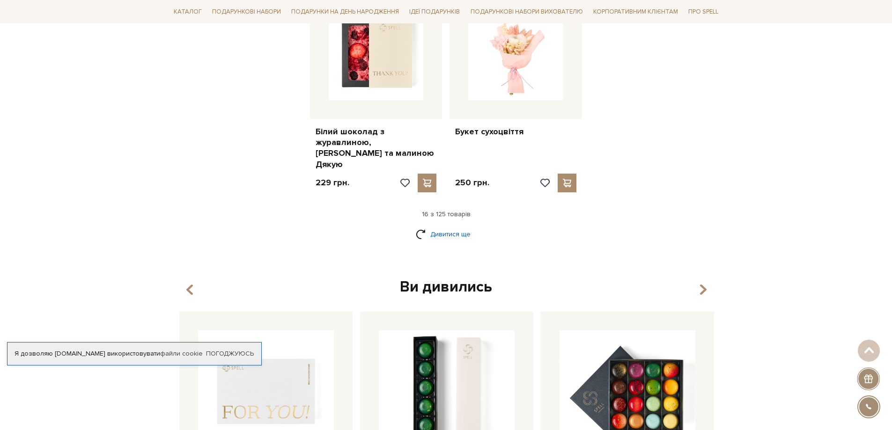 The height and width of the screenshot is (430, 892). What do you see at coordinates (333, 183) in the screenshot?
I see `p: 229 грн.` at bounding box center [333, 183].